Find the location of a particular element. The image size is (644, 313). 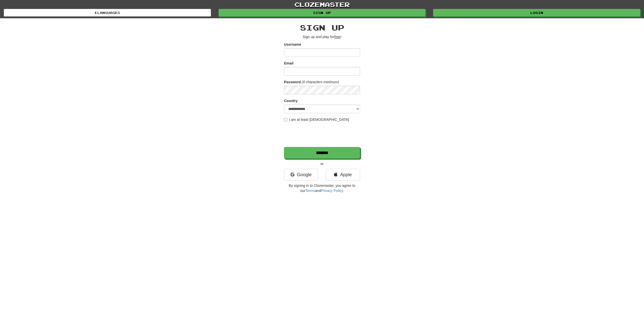

a: Terms is located at coordinates (310, 191).